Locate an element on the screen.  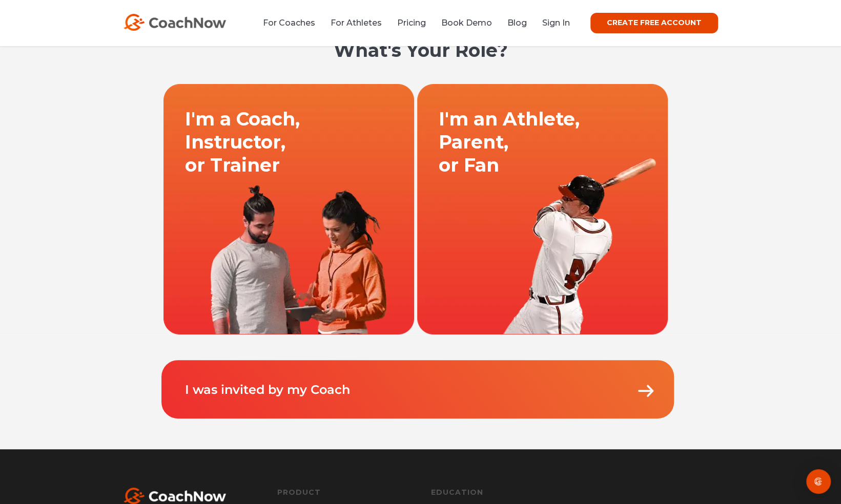
a: Pricing is located at coordinates (411, 22).